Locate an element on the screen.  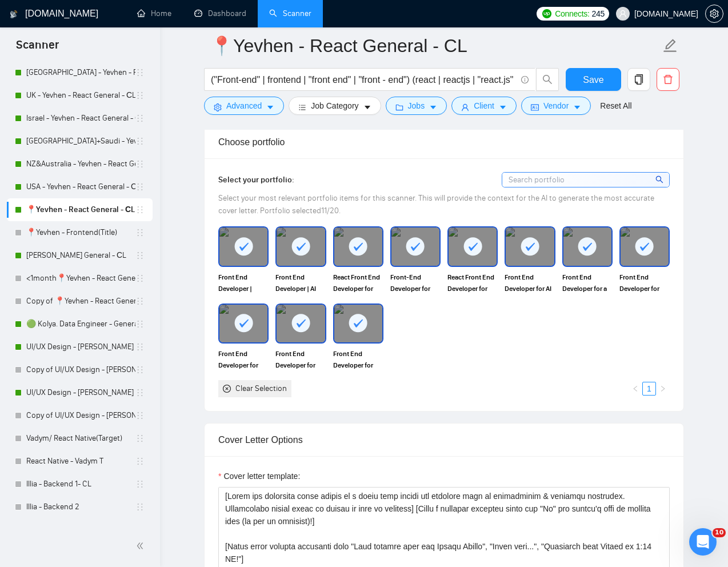
a: 📍Yevhen - Frontend(Title) is located at coordinates (80, 233).